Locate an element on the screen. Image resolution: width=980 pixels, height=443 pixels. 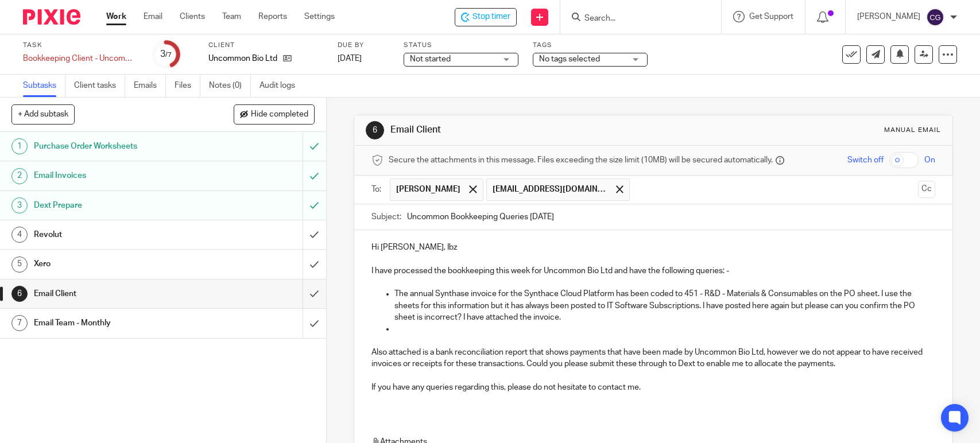
div: 7 is located at coordinates (19, 323).